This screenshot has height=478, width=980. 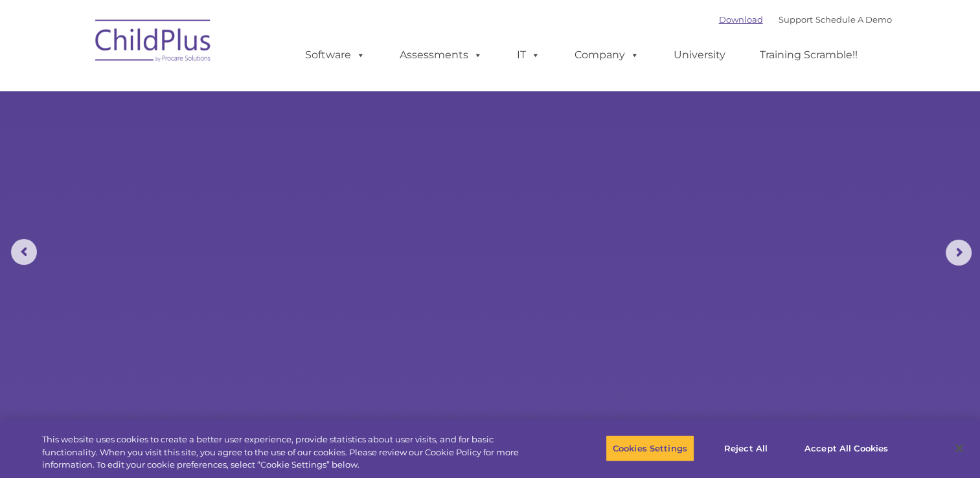 What do you see at coordinates (290, 452) in the screenshot?
I see `div: This website uses cookies to create a better user experience, provide statistics about user visit...` at bounding box center [290, 452].